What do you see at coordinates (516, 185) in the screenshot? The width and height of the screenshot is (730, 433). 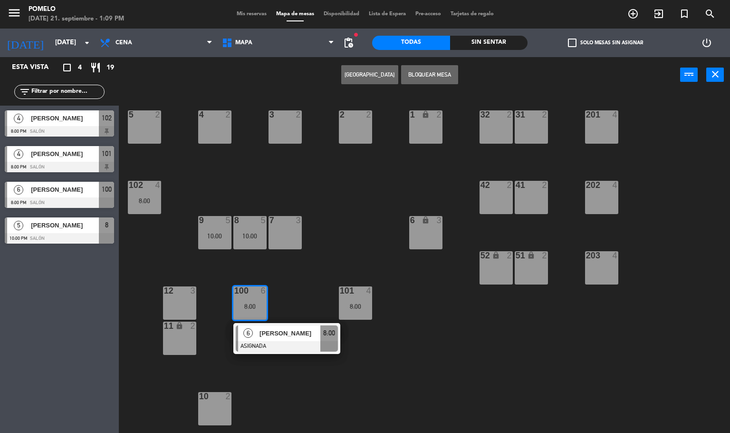 I see `div: 41` at bounding box center [516, 185].